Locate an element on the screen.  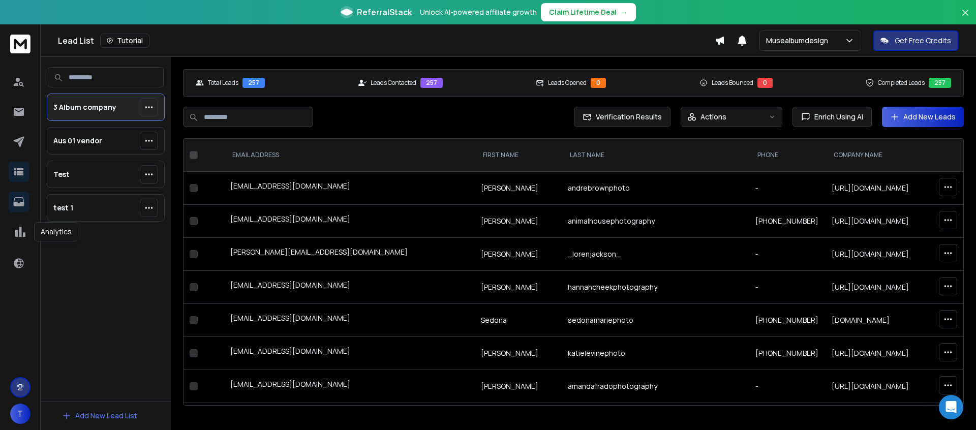
button: Claim Lifetime Deal→ is located at coordinates (588, 12).